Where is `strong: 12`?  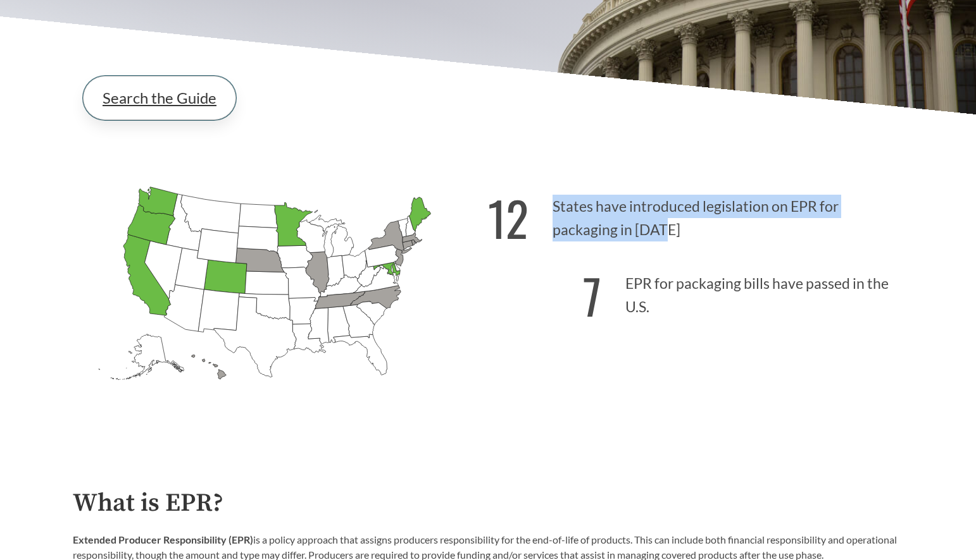
strong: 12 is located at coordinates (508, 218).